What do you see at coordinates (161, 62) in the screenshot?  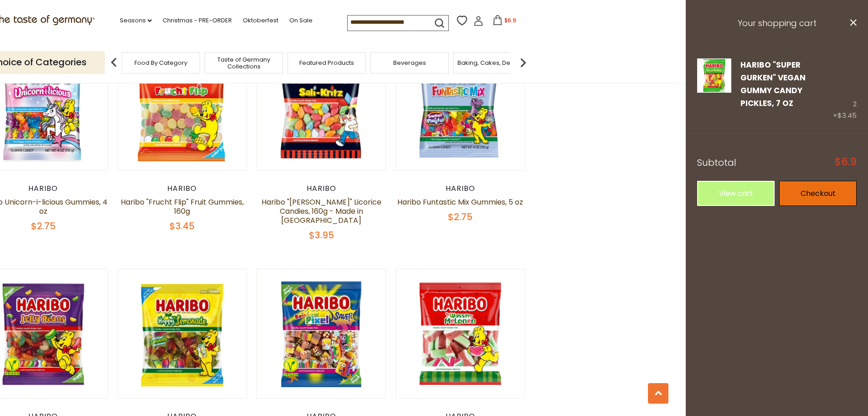 I see `a: Food By Category` at bounding box center [161, 62].